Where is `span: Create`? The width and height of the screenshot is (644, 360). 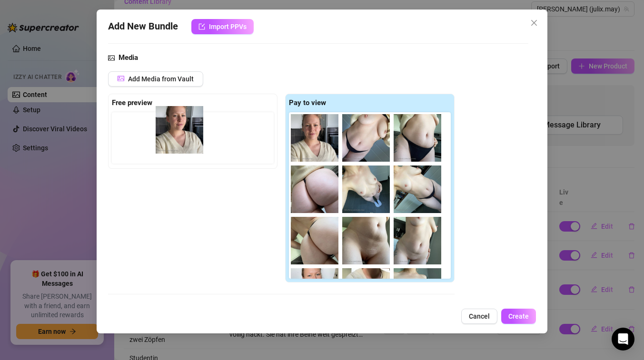 span: Create is located at coordinates (518, 316).